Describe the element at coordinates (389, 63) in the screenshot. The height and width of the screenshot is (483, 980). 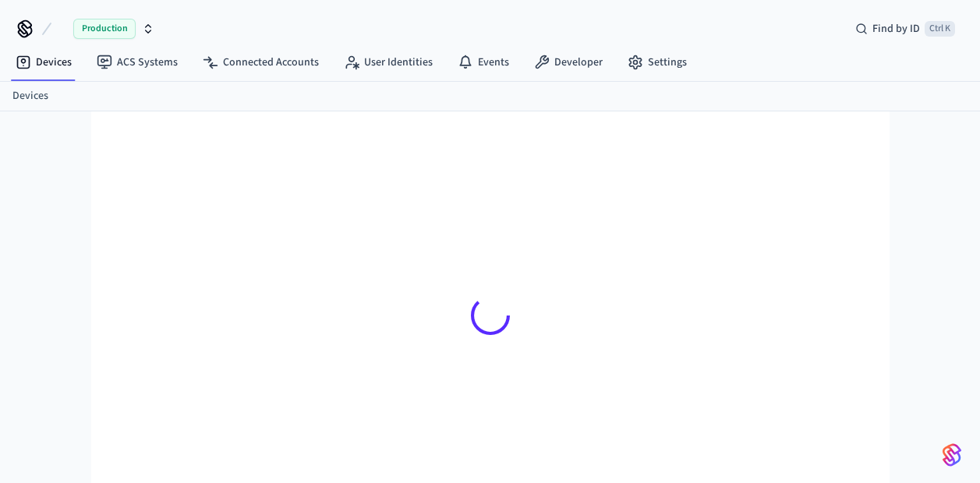
I see `a: User Identities` at that location.